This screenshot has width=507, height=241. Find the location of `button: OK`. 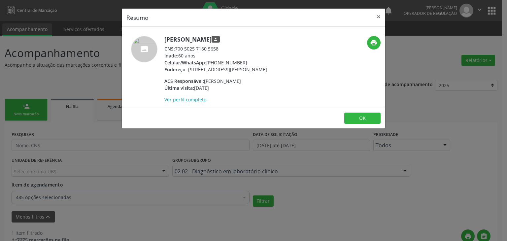

button: OK is located at coordinates (362, 118).